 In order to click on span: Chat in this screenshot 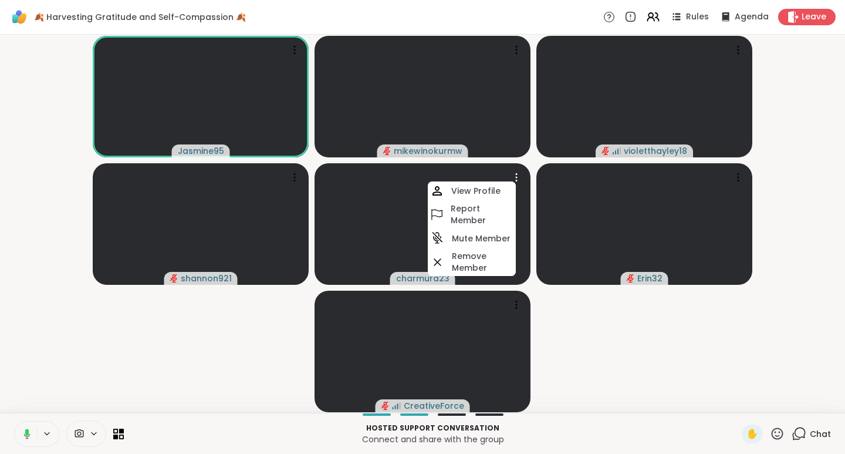, I will do `click(820, 434)`.